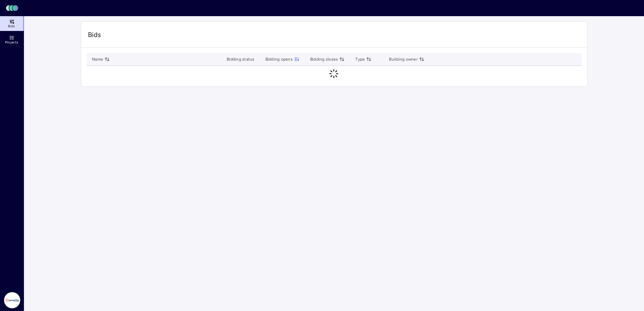  I want to click on span: Projects, so click(11, 42).